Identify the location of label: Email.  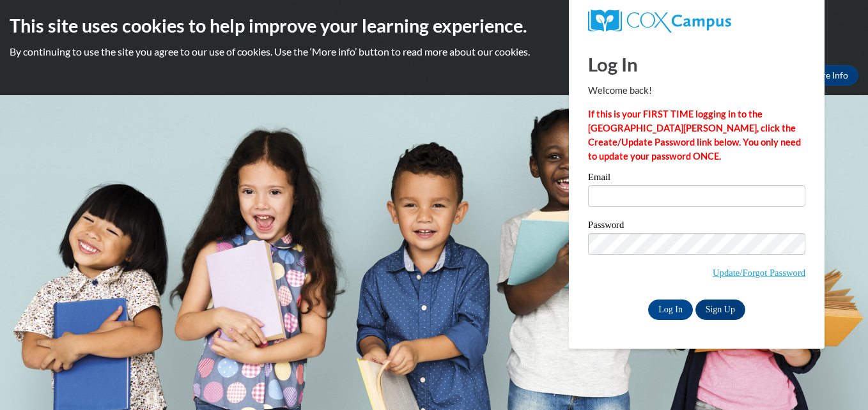
(696, 179).